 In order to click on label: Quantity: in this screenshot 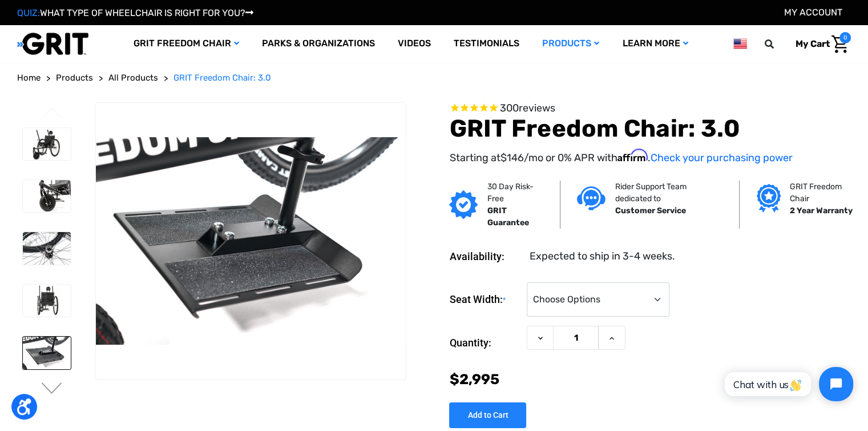, I will do `click(485, 343)`.